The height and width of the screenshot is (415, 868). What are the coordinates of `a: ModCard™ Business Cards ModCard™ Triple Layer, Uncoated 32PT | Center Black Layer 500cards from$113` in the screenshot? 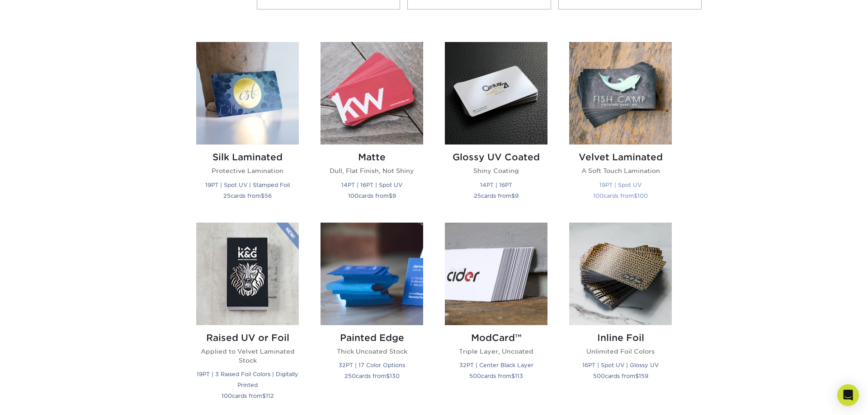 It's located at (496, 318).